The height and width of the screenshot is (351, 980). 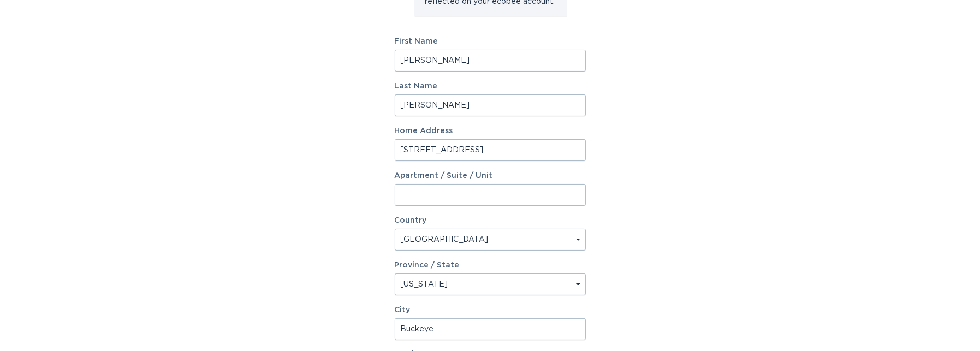 What do you see at coordinates (490, 176) in the screenshot?
I see `label: Apartment / Suite / Unit` at bounding box center [490, 176].